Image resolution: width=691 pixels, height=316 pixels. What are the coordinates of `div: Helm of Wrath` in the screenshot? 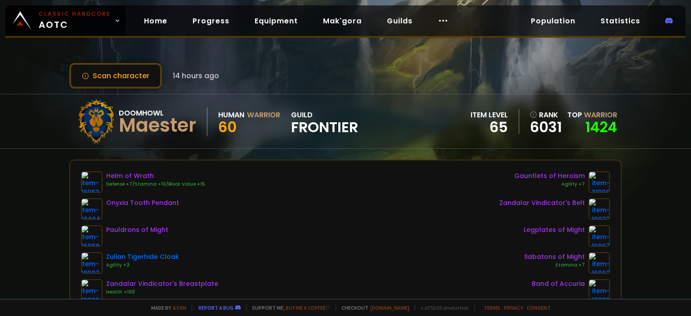 It's located at (156, 176).